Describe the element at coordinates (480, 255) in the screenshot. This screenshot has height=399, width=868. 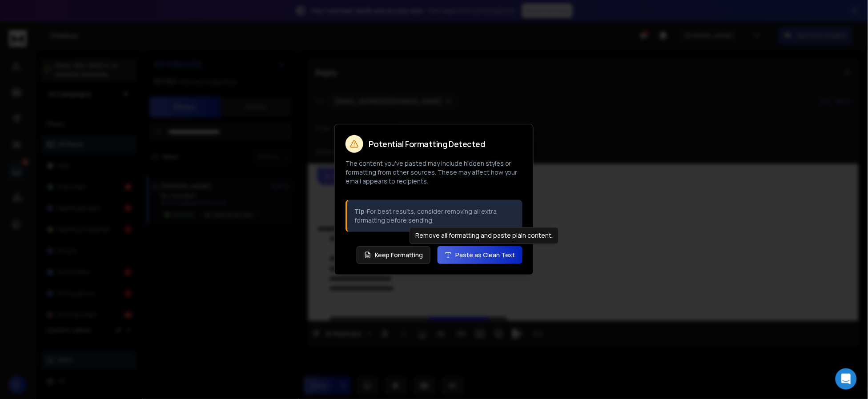
I see `button: Paste as Clean Text` at that location.